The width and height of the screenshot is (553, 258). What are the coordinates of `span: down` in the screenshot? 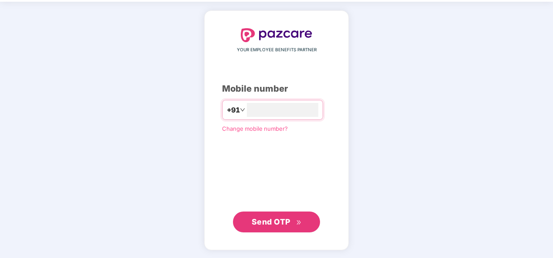 It's located at (242, 110).